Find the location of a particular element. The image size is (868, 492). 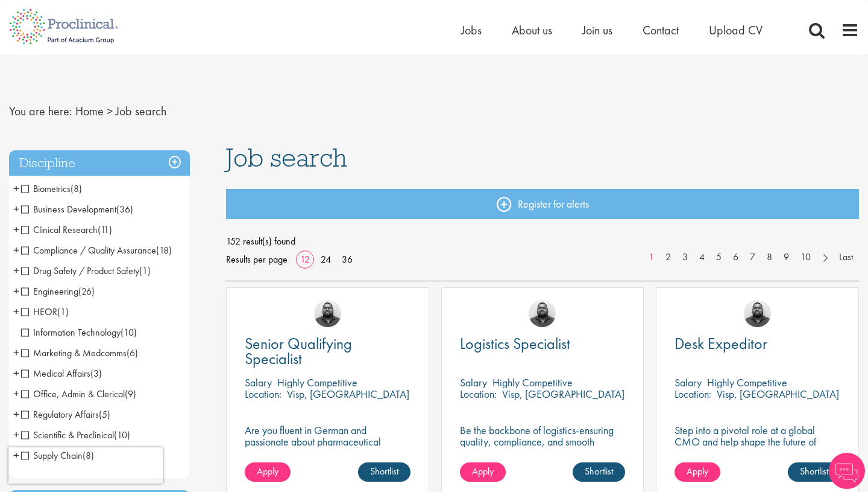

a: Senior Qualifying Specialist is located at coordinates (327, 351).